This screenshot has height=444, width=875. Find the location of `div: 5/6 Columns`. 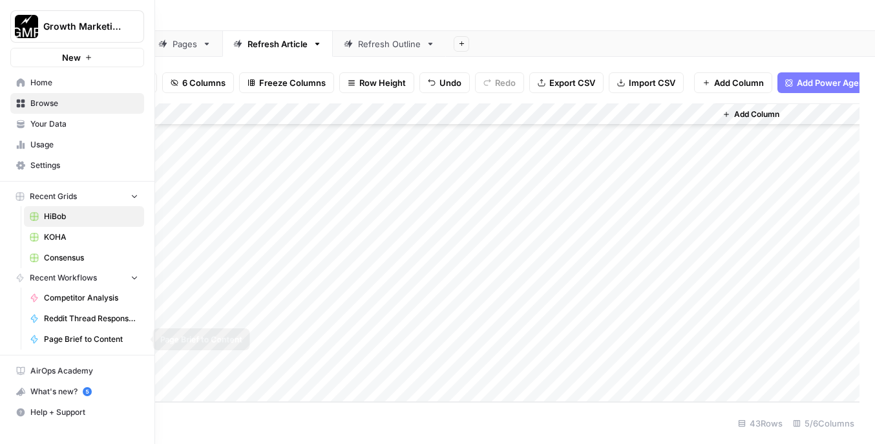

div: 5/6 Columns is located at coordinates (823, 423).